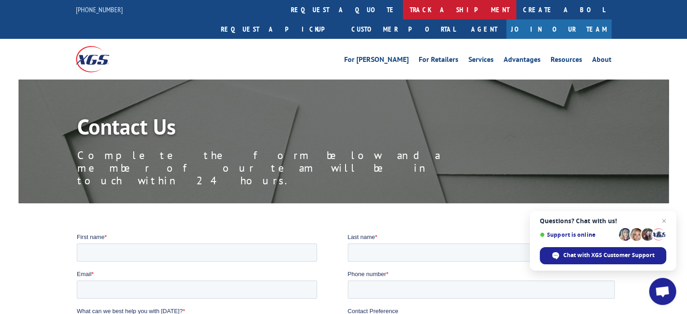 The width and height of the screenshot is (687, 314). I want to click on a: About, so click(602, 61).